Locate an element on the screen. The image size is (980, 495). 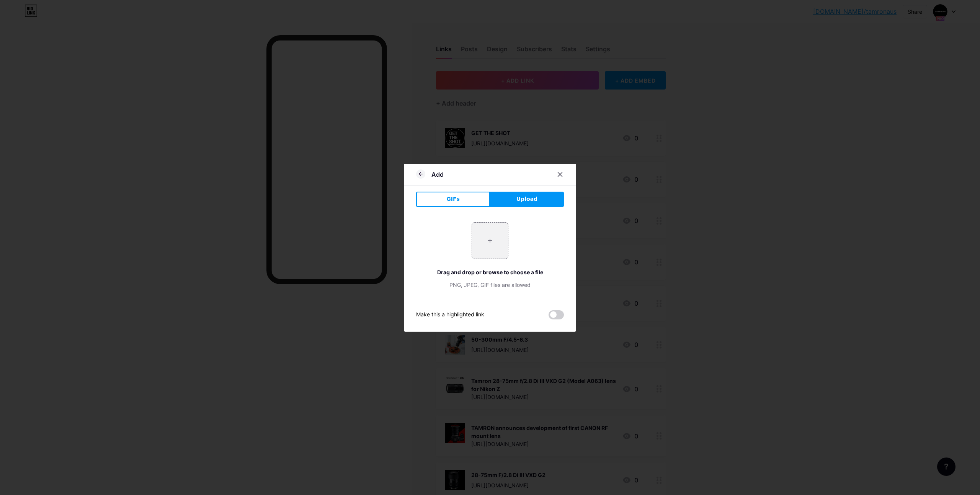
span: GIFs is located at coordinates (453, 199).